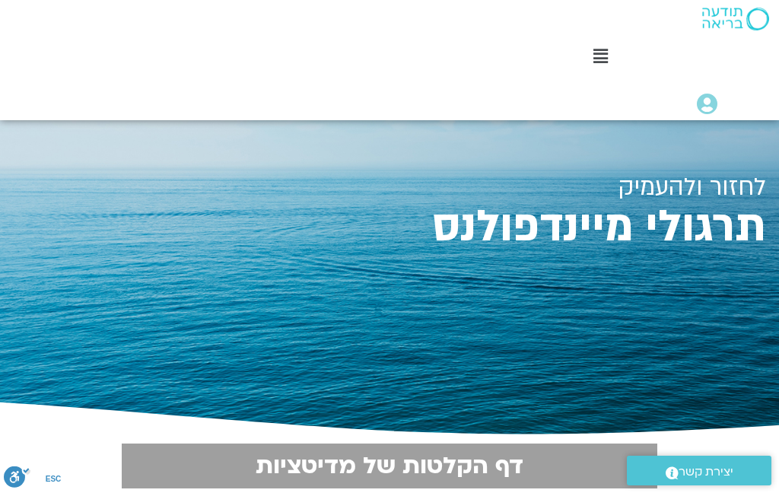  I want to click on span: יצירת קשר, so click(706, 471).